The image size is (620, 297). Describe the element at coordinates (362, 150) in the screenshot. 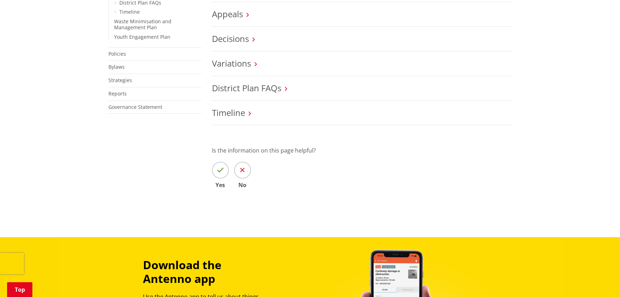

I see `p: Is the information on this page helpful?` at that location.